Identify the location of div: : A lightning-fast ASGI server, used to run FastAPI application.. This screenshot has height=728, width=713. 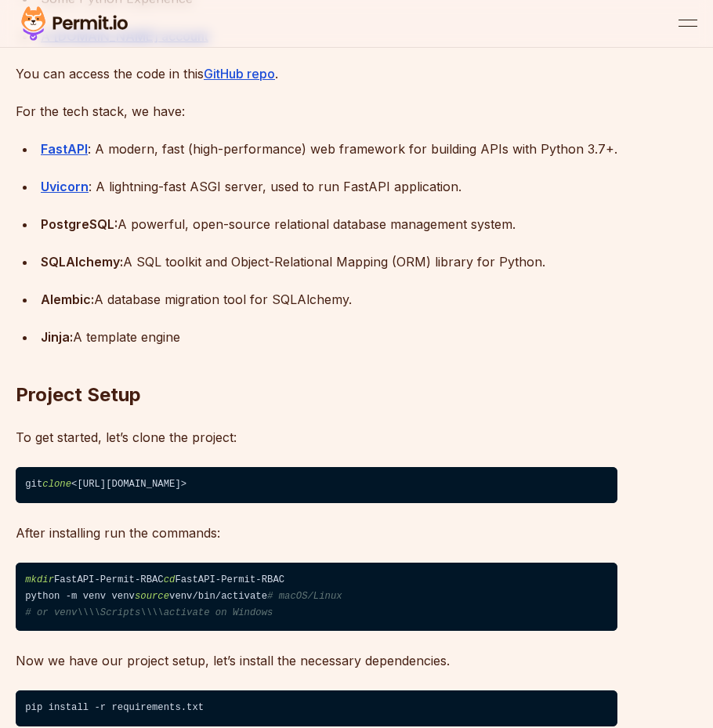
(329, 187).